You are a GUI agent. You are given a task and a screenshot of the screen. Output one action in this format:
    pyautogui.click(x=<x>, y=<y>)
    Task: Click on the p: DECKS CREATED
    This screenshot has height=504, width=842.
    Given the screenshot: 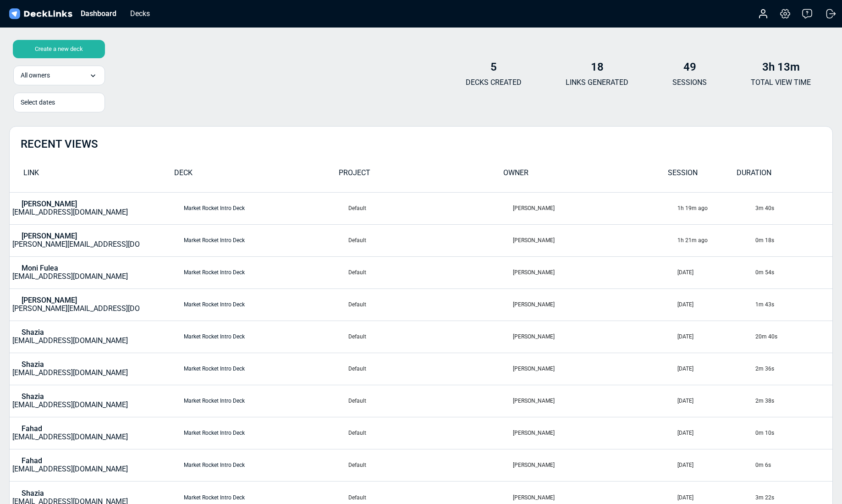 What is the action you would take?
    pyautogui.click(x=494, y=83)
    